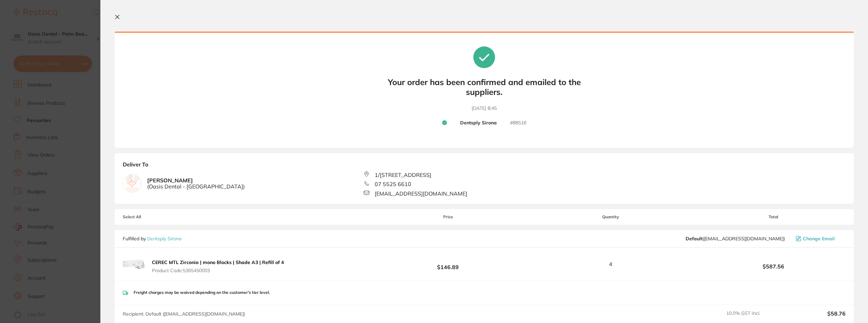 The image size is (868, 323). I want to click on span: Product Code: 5365450003, so click(218, 271).